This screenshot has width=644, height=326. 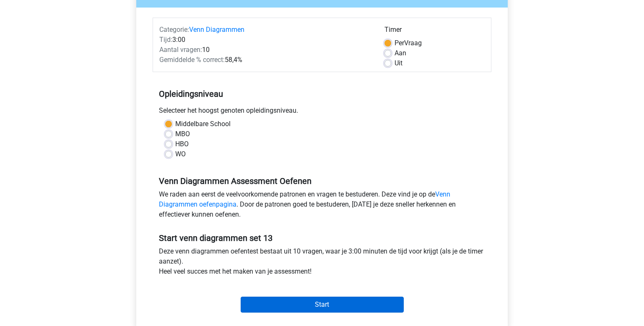 I want to click on h5: Venn Diagrammen Assessment Oefenen, so click(x=322, y=181).